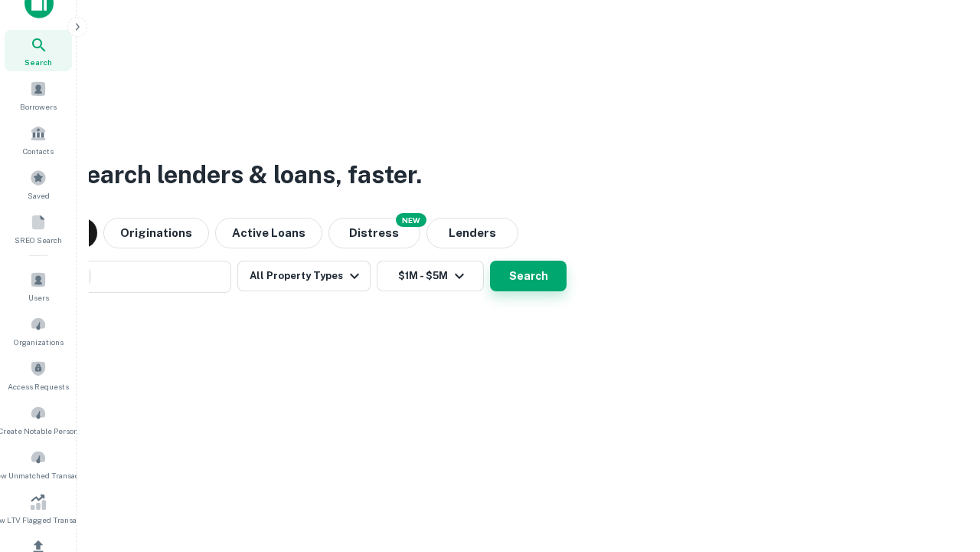 The height and width of the screenshot is (552, 980). Describe the element at coordinates (38, 139) in the screenshot. I see `div: Contacts` at that location.